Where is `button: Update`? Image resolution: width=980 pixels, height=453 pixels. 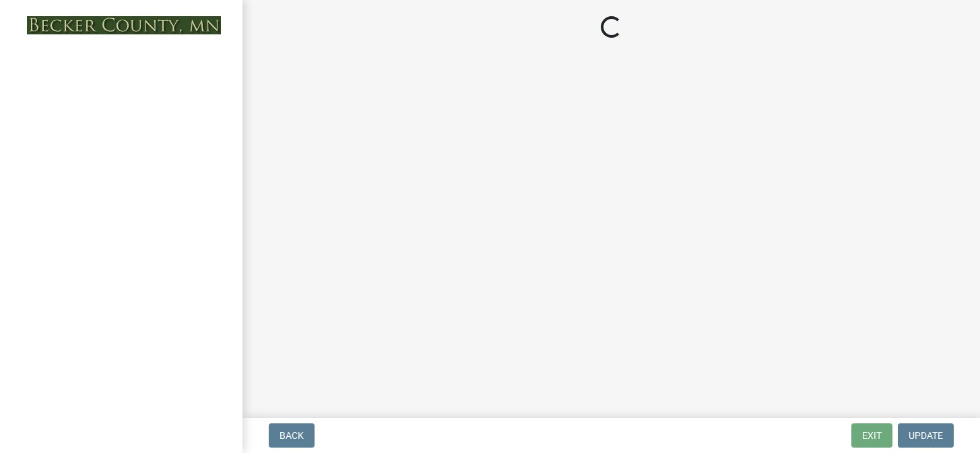 button: Update is located at coordinates (926, 435).